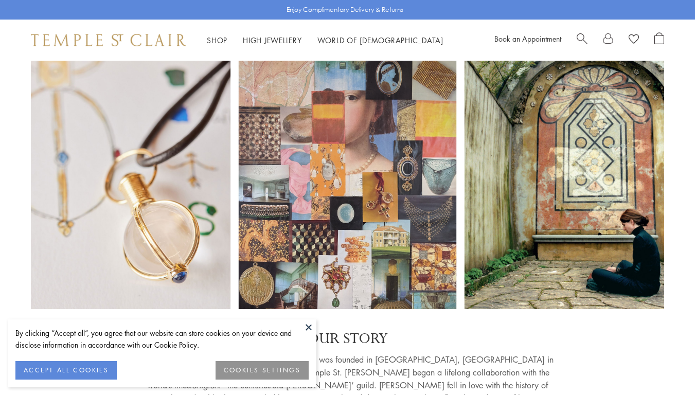  I want to click on a: ShopShop, so click(217, 40).